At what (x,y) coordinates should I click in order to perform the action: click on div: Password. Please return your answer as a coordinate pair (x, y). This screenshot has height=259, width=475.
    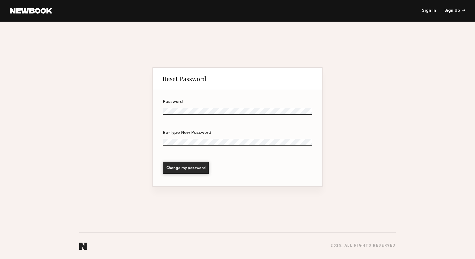
    Looking at the image, I should click on (237, 102).